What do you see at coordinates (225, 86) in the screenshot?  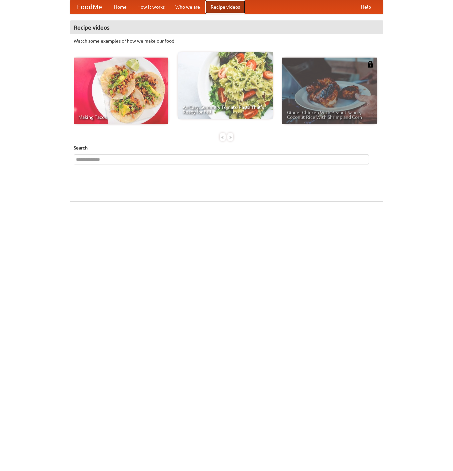 I see `a: An Easy, Summery Tomato Pasta That's Ready for Fall` at bounding box center [225, 86].